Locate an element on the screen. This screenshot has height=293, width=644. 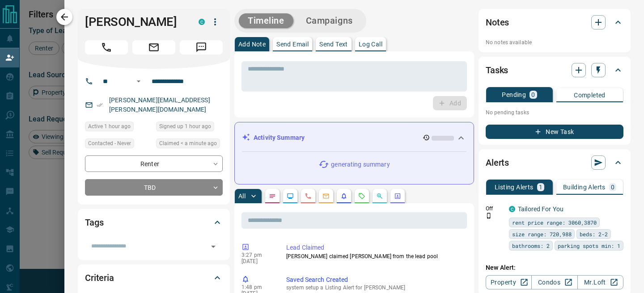
svg: Push Notification Only is located at coordinates (489, 216).